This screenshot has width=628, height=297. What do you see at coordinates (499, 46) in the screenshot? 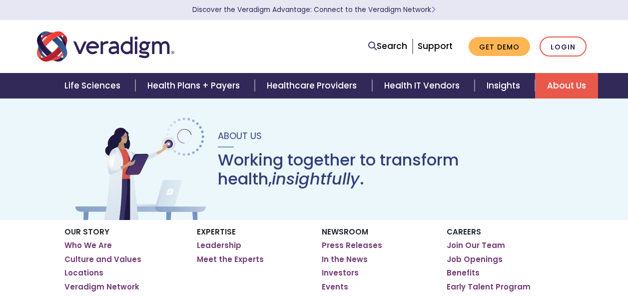
I see `a: Get Demo` at bounding box center [499, 46].